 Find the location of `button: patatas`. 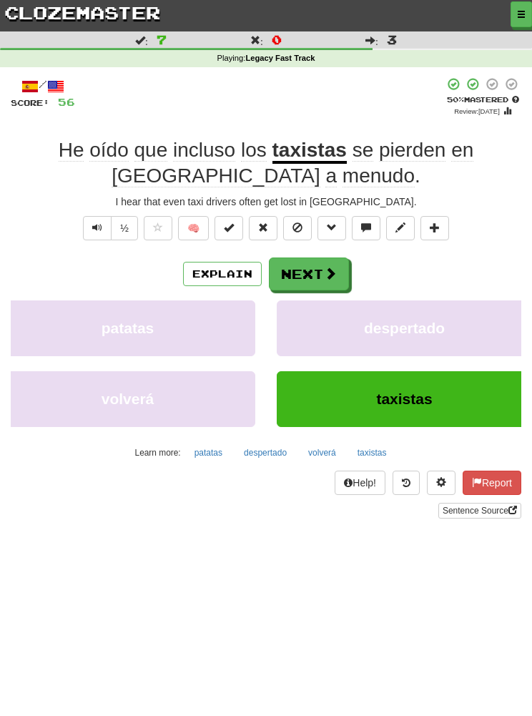

button: patatas is located at coordinates (208, 453).